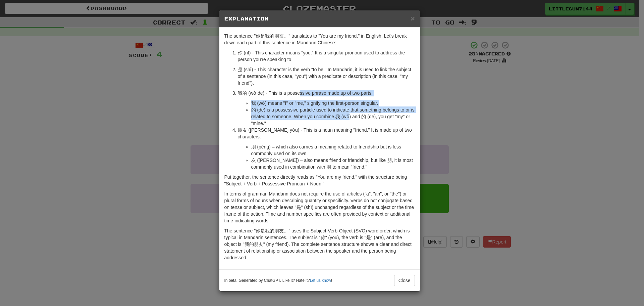 This screenshot has width=644, height=306. Describe the element at coordinates (320, 180) in the screenshot. I see `p: Put together, the sentence directly reads as "You are my friend." with the structure being "Subje...` at that location.